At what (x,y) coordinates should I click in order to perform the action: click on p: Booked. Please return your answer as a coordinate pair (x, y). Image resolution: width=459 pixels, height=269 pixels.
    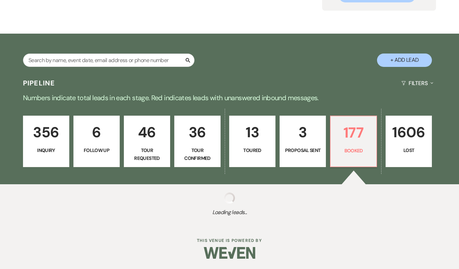
    Looking at the image, I should click on (353, 151).